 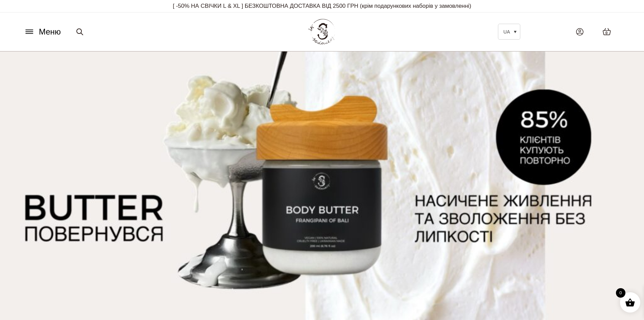 I want to click on a: 0, so click(x=606, y=31).